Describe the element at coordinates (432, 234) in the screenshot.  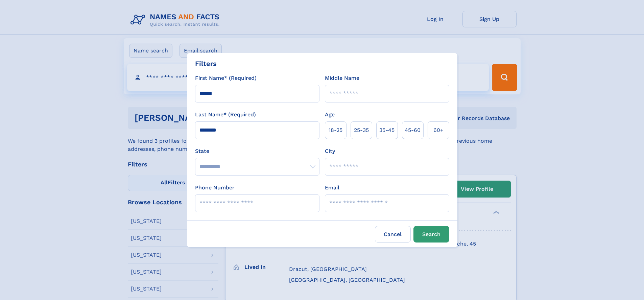
I see `button: Search` at that location.